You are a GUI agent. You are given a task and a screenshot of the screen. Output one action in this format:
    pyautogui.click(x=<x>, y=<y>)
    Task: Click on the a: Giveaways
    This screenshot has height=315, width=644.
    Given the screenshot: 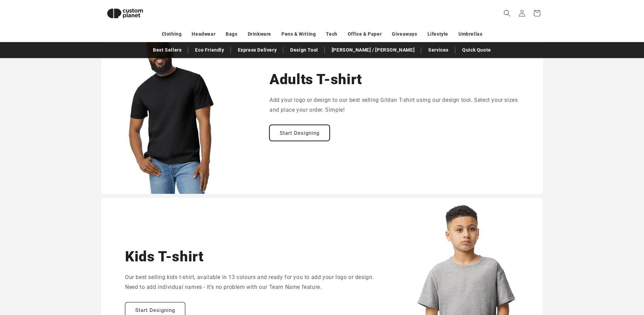 What is the action you would take?
    pyautogui.click(x=404, y=34)
    